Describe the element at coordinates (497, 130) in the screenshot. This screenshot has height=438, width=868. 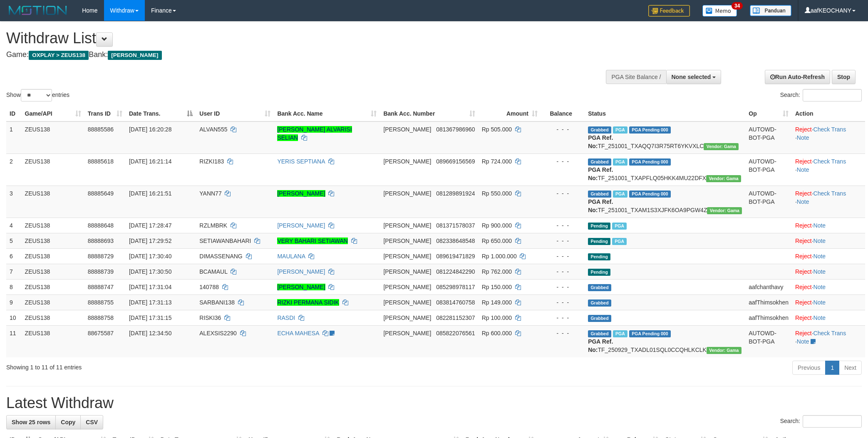
I see `span: Rp 505.000` at that location.